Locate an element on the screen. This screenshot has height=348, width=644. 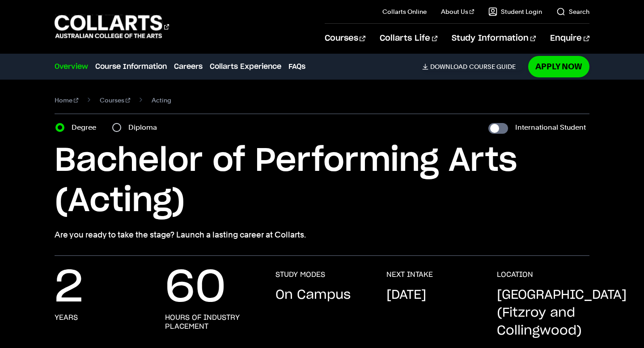
a: Study Information is located at coordinates (494, 39).